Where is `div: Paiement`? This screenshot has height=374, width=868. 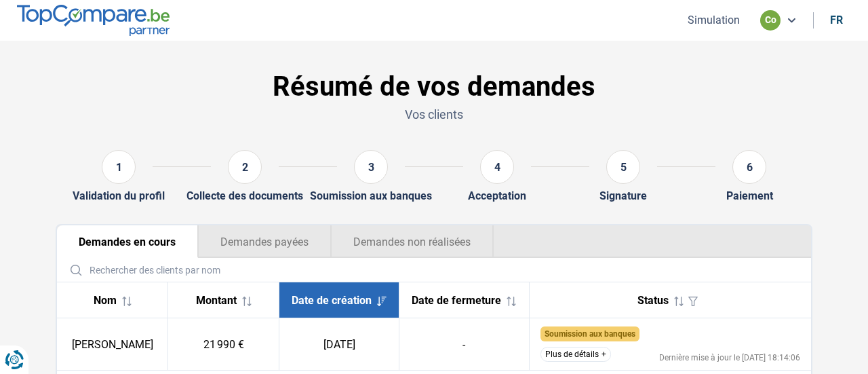
div: Paiement is located at coordinates (750, 196).